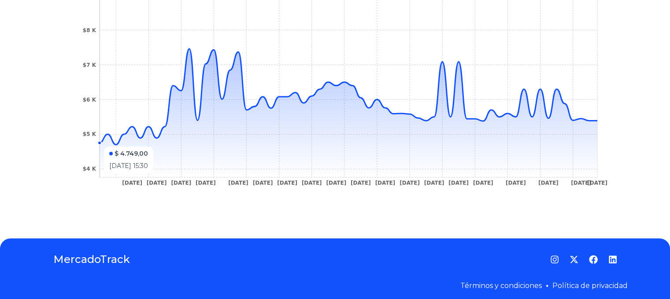 This screenshot has height=299, width=670. Describe the element at coordinates (574, 260) in the screenshot. I see `a: Twitter` at that location.